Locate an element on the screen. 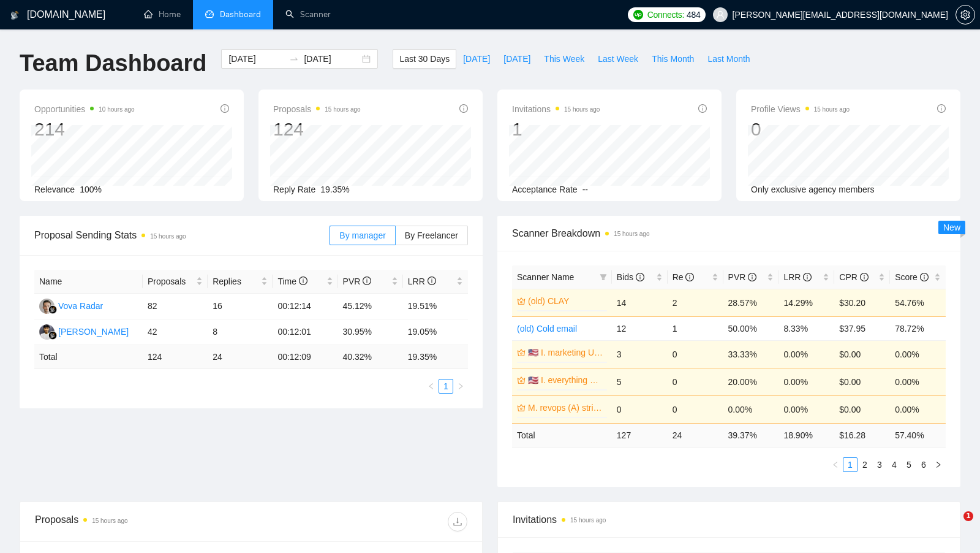 The height and width of the screenshot is (553, 980). span: Replies is located at coordinates (235, 281).